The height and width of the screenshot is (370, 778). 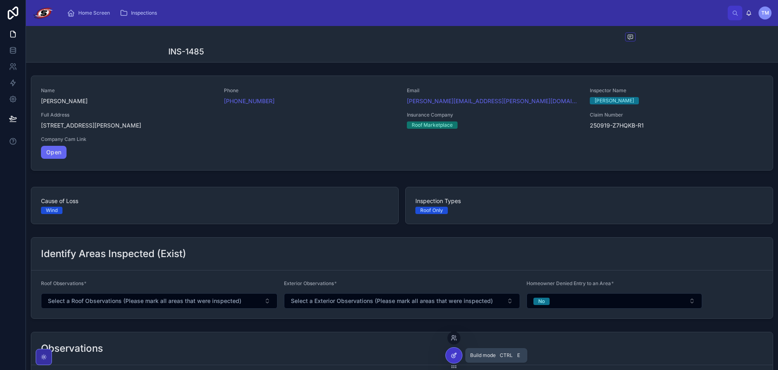 I want to click on span: Select a Exterior Observations (Please mark all areas that were inspected), so click(x=392, y=301).